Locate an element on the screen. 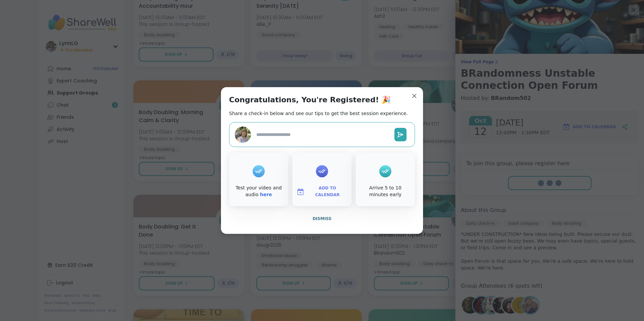 The image size is (644, 321). div: Arrive 5 to 10 minutes early is located at coordinates (385, 191).